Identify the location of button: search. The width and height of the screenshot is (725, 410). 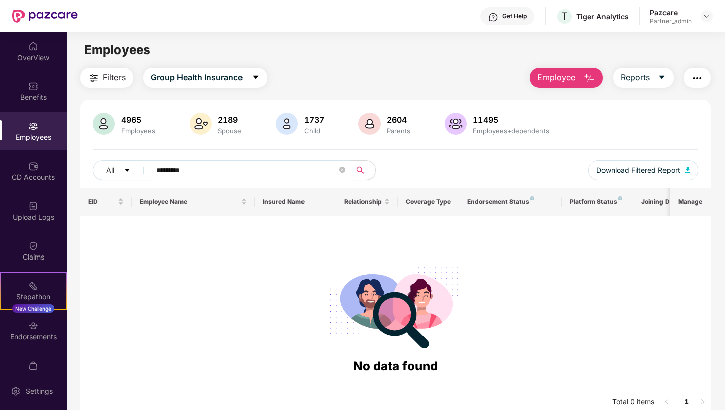
(363, 170).